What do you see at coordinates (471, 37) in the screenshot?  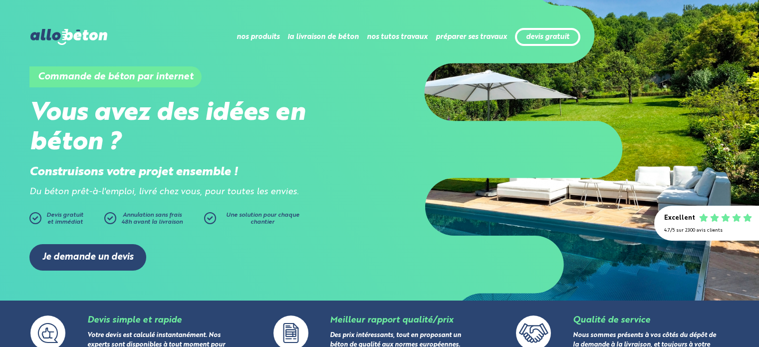 I see `li: préparer ses travaux` at bounding box center [471, 37].